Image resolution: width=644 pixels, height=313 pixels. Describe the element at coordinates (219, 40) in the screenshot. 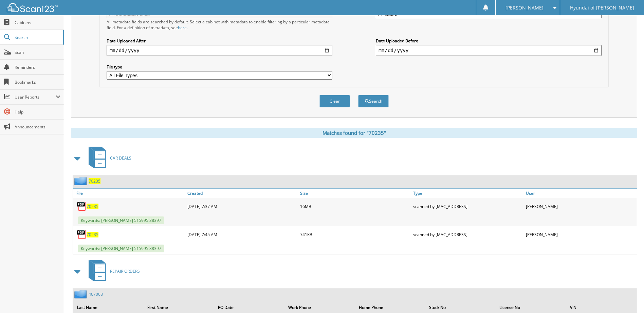

I see `label: Date Uploaded After` at that location.